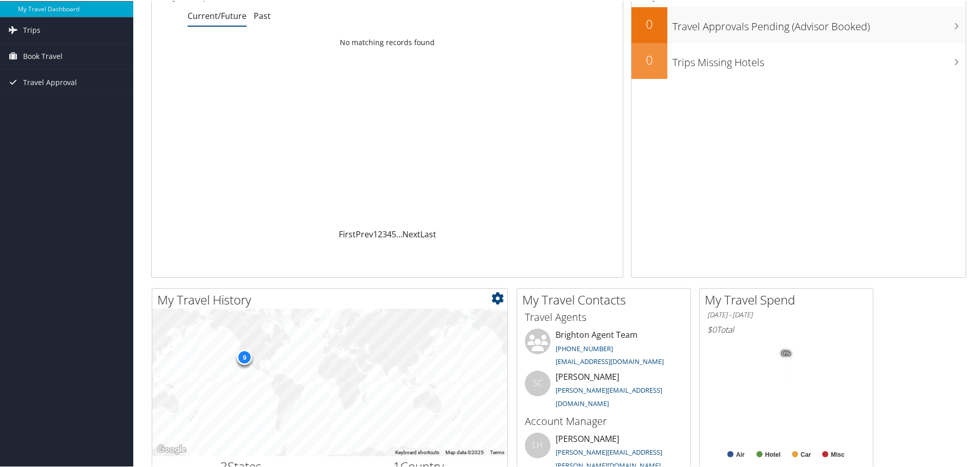 The image size is (980, 467). Describe the element at coordinates (604, 316) in the screenshot. I see `h3: Travel Agents` at that location.